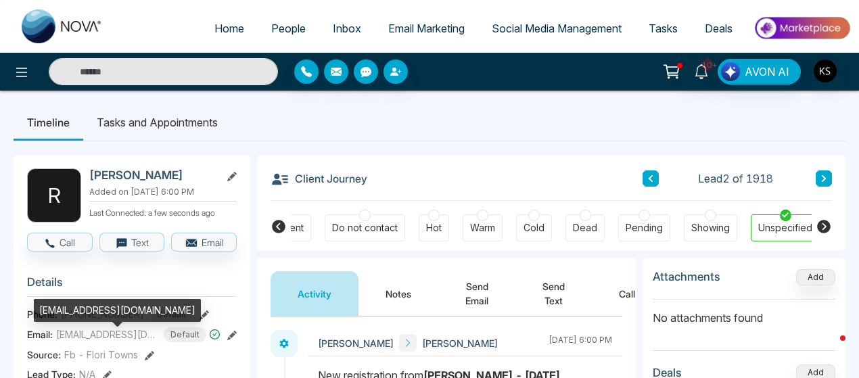  I want to click on div: R, so click(54, 195).